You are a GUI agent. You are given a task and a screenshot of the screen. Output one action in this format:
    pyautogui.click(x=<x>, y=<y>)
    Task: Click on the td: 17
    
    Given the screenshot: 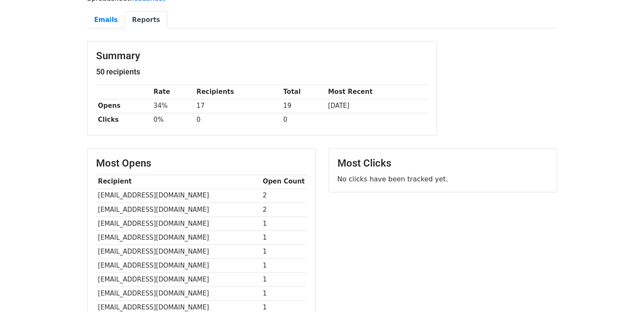 What is the action you would take?
    pyautogui.click(x=237, y=106)
    